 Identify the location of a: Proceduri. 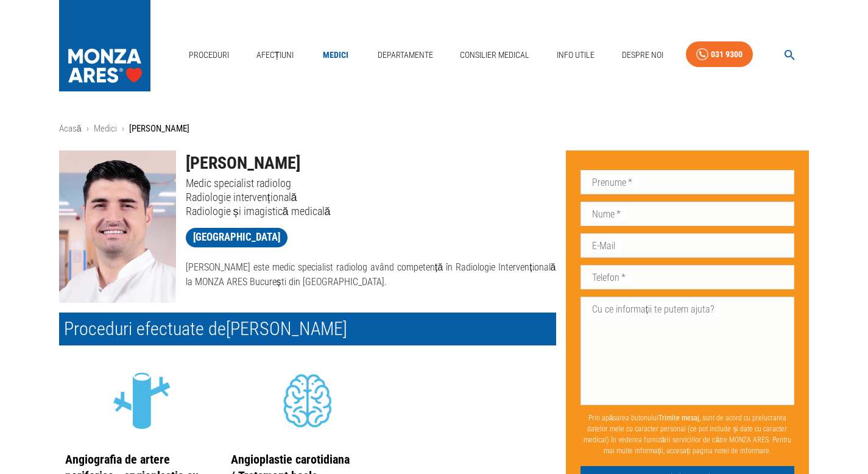
(209, 55).